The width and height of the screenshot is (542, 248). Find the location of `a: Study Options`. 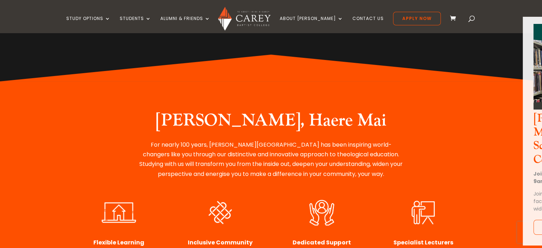

a: Study Options is located at coordinates (88, 24).